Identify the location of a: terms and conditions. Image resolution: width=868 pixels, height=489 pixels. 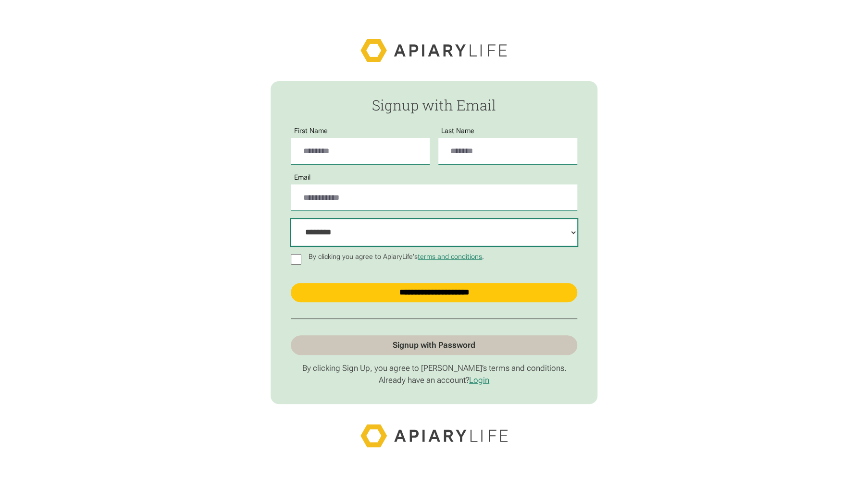
(450, 257).